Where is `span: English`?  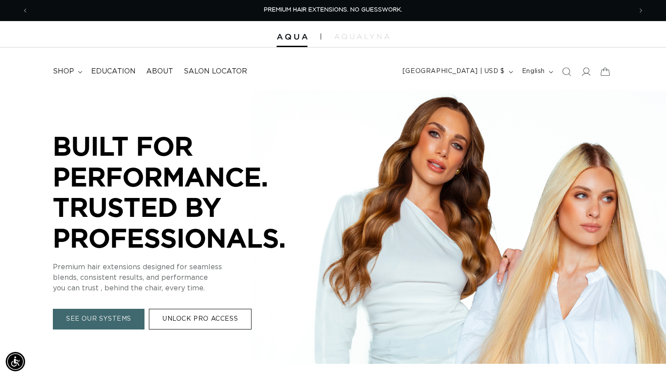
span: English is located at coordinates (533, 71).